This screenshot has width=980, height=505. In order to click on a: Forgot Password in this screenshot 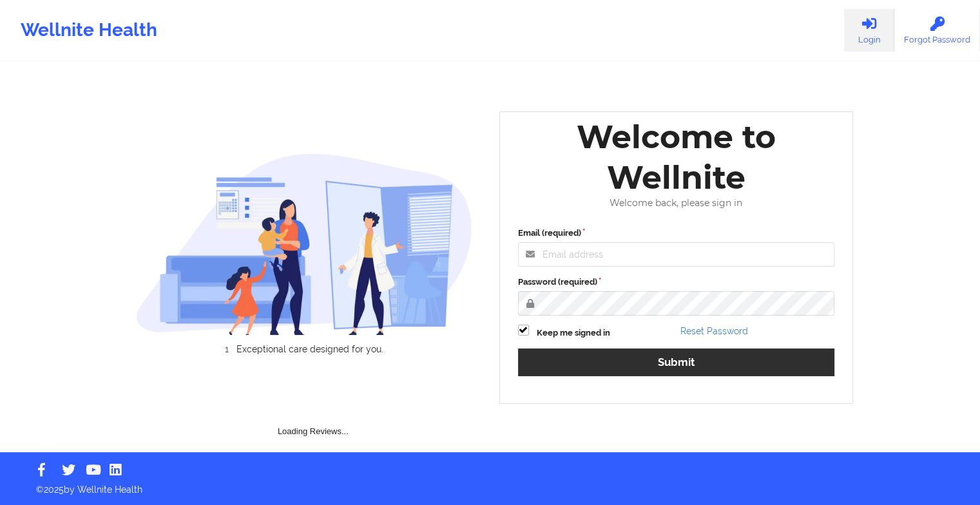, I will do `click(938, 30)`.